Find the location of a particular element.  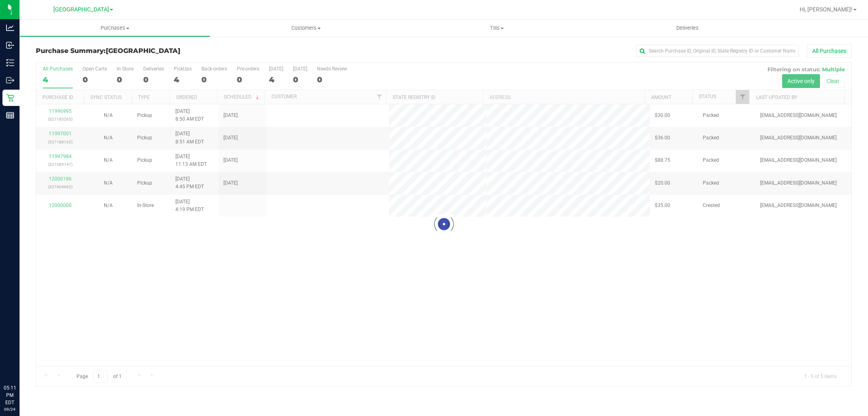

inline-svg: Retail is located at coordinates (10, 98).